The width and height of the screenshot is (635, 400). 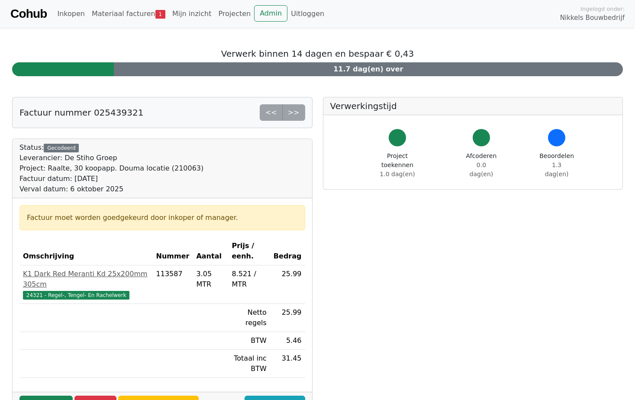 I want to click on h5: Verwerkingstijd, so click(x=473, y=106).